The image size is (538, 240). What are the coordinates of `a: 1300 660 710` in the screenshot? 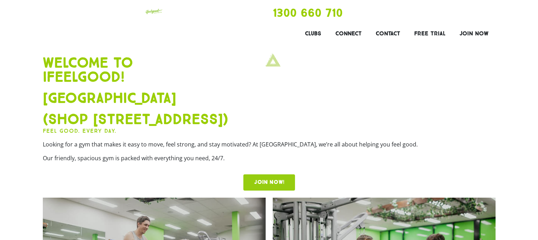 It's located at (307, 13).